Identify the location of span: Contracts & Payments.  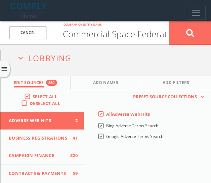
(38, 174).